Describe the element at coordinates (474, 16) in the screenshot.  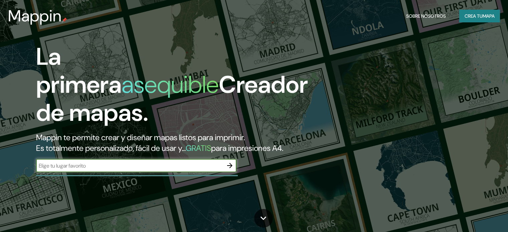
I see `font: Crea tu` at that location.